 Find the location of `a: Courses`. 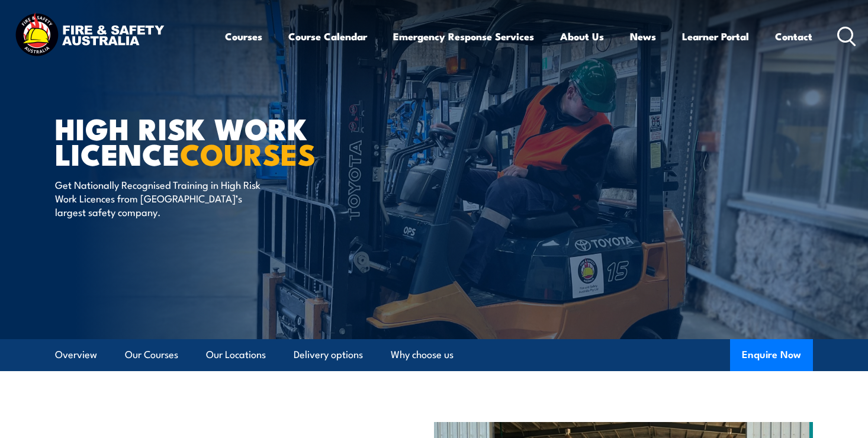

a: Courses is located at coordinates (243, 36).